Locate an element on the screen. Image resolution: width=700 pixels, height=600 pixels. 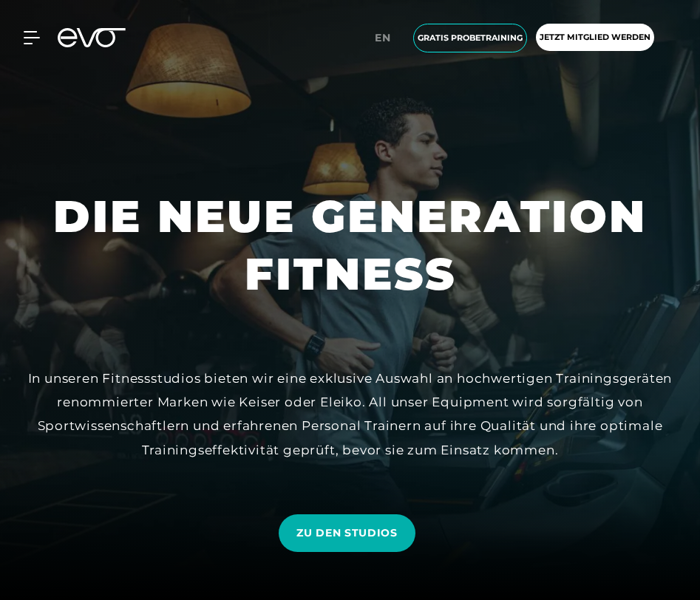
span: Gratis Probetraining is located at coordinates (470, 38).